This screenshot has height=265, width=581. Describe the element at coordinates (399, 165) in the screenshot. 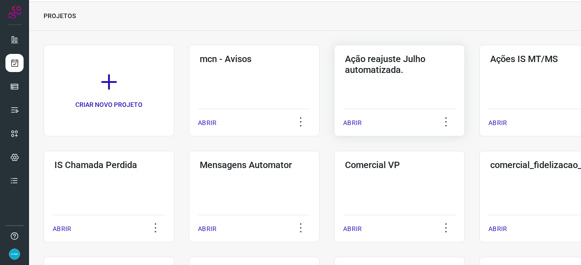

I see `h3: Comercial VP` at that location.